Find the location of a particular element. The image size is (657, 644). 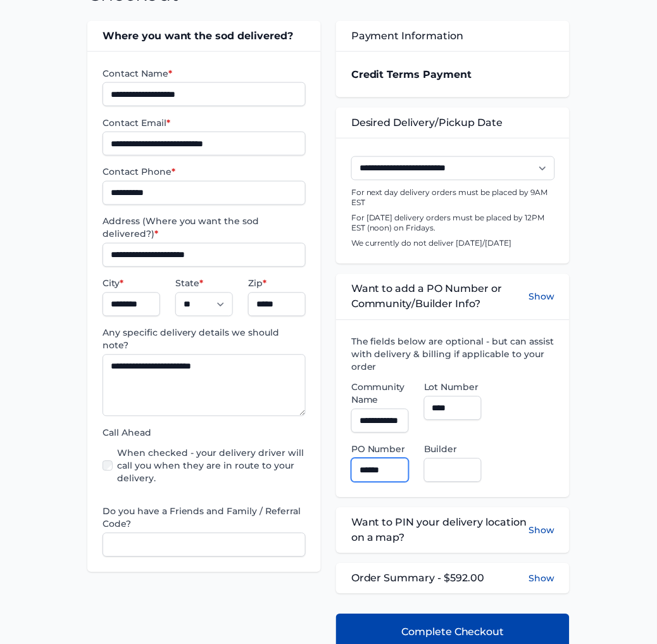

label: When checked - your delivery driver will call you when they are in route to your delivery. is located at coordinates (211, 466).